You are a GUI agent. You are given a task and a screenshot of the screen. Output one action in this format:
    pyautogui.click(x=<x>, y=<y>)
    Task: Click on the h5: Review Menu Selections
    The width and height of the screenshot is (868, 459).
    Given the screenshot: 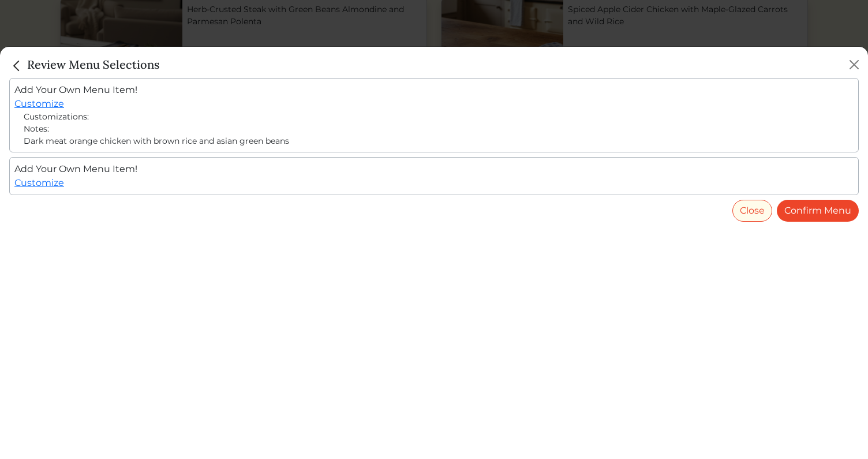 What is the action you would take?
    pyautogui.click(x=85, y=65)
    